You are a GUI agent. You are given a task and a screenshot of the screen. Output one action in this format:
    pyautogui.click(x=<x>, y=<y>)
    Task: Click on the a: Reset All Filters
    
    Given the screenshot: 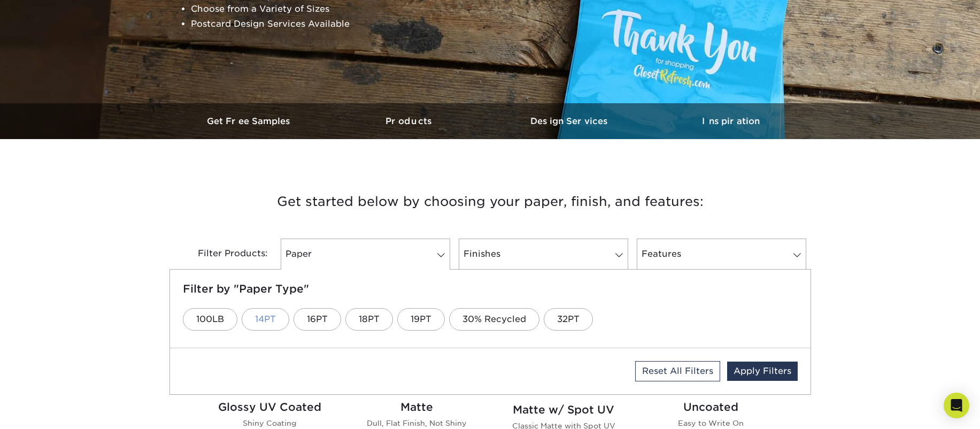 What is the action you would take?
    pyautogui.click(x=678, y=372)
    